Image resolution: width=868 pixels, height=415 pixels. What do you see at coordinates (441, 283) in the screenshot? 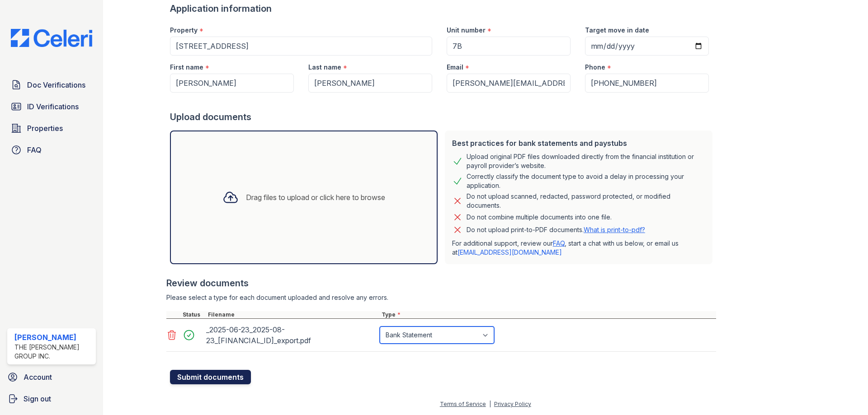
I see `div: Review documents` at bounding box center [441, 283].